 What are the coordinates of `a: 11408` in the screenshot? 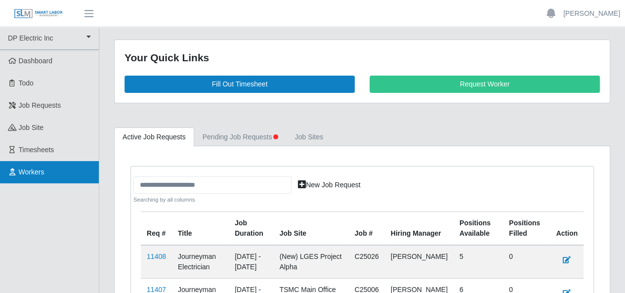 It's located at (156, 257).